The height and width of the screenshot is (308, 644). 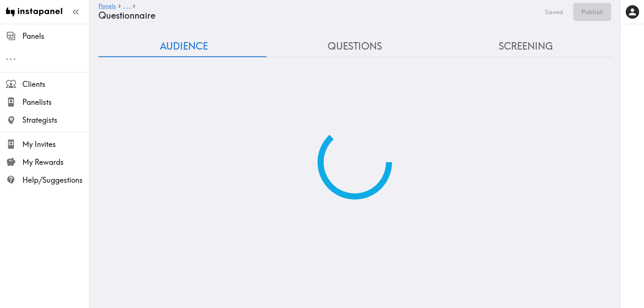 What do you see at coordinates (526, 46) in the screenshot?
I see `button: Screening` at bounding box center [526, 46].